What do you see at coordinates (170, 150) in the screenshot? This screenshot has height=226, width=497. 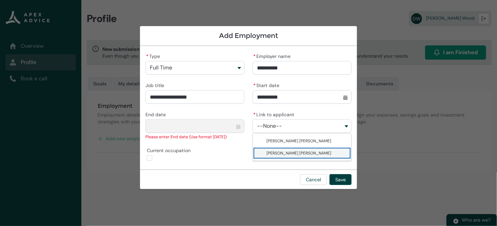 I see `span: Current occupation` at bounding box center [170, 150].